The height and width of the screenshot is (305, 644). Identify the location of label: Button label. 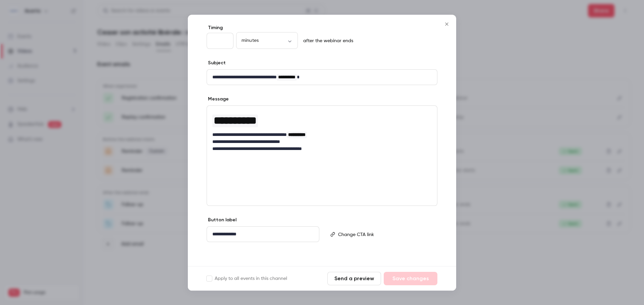
(221, 220).